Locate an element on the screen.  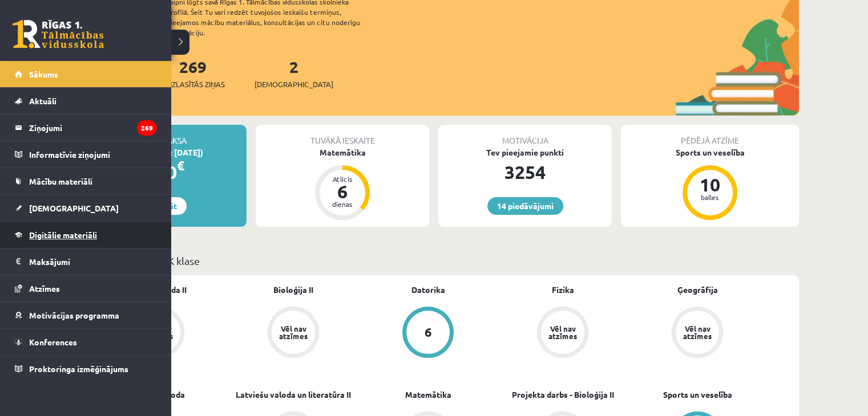
a: Konferences is located at coordinates (86, 342).